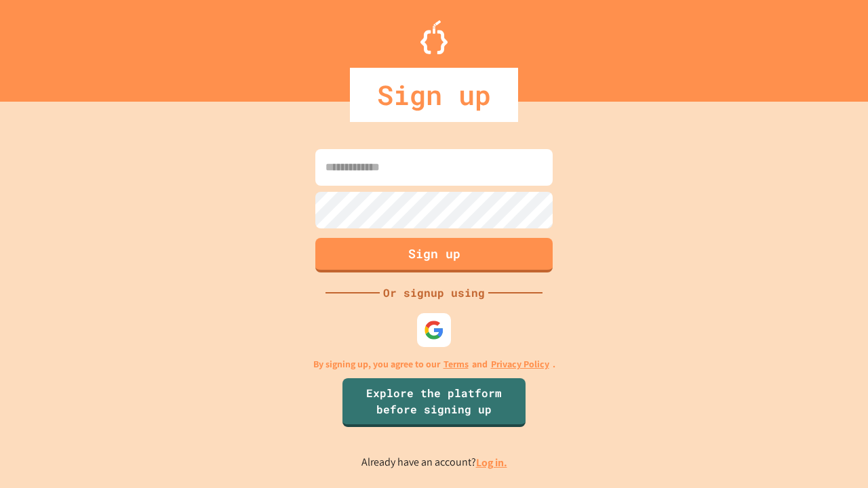 The width and height of the screenshot is (868, 488). What do you see at coordinates (520, 364) in the screenshot?
I see `a: Privacy Policy` at bounding box center [520, 364].